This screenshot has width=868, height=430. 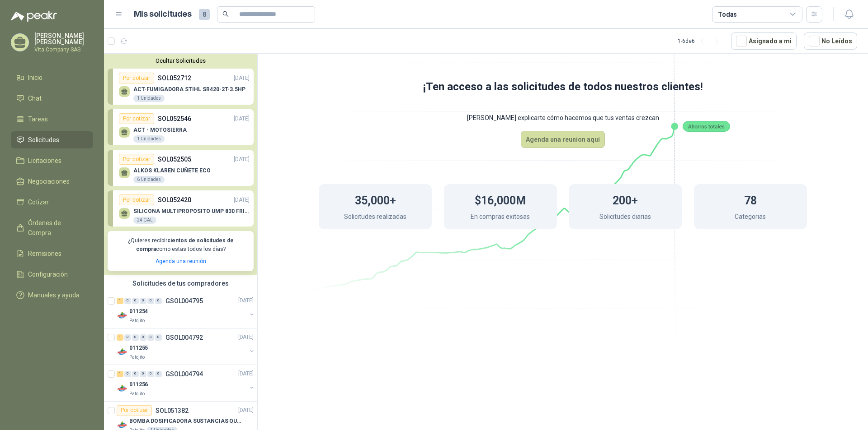 What do you see at coordinates (830, 41) in the screenshot?
I see `button: No Leídos` at bounding box center [830, 41].